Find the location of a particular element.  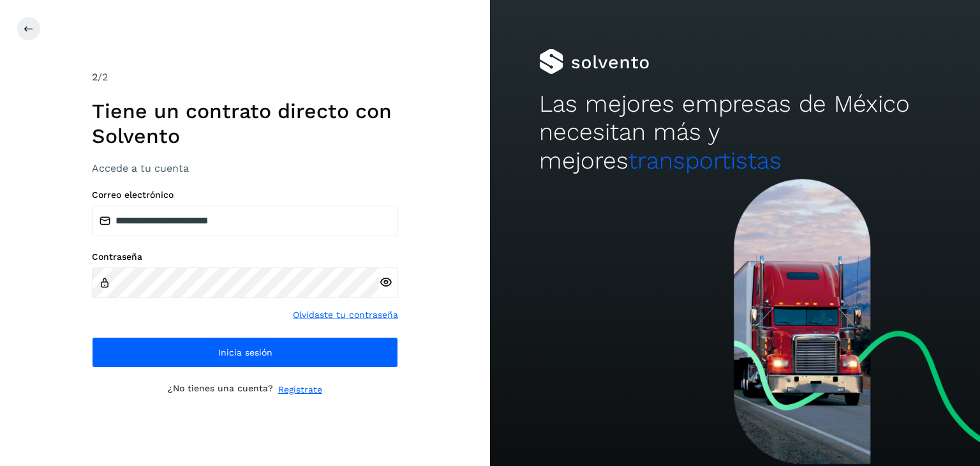

p: ¿No tienes una cuenta? is located at coordinates (220, 390).